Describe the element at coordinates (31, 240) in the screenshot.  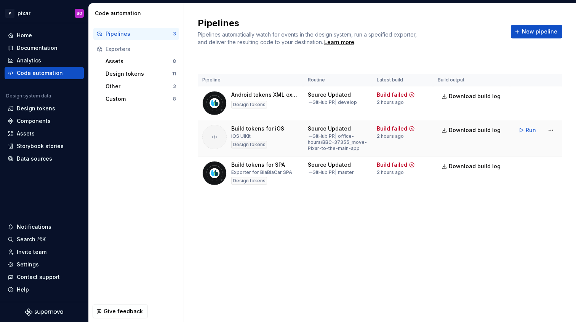
I see `div: Search ⌘K` at that location.